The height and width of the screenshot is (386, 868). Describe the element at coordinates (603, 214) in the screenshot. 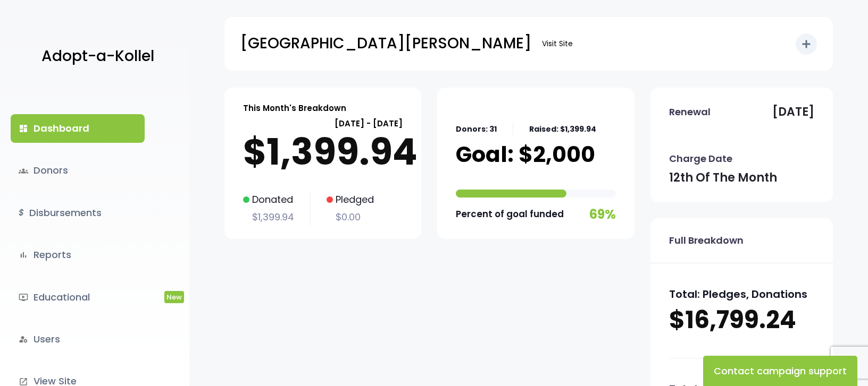

I see `p: 69%` at that location.